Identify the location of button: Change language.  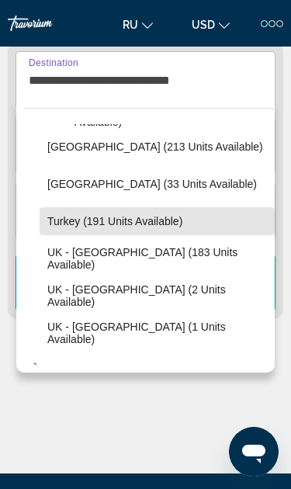
(137, 24).